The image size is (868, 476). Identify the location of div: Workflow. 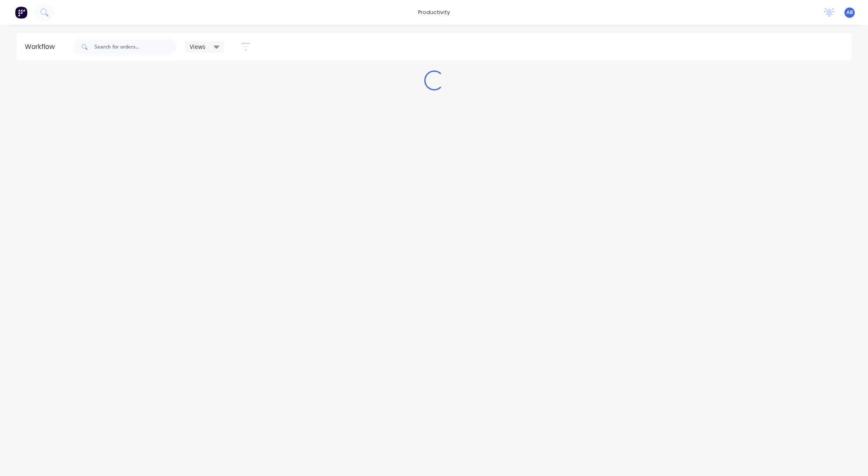
(42, 47).